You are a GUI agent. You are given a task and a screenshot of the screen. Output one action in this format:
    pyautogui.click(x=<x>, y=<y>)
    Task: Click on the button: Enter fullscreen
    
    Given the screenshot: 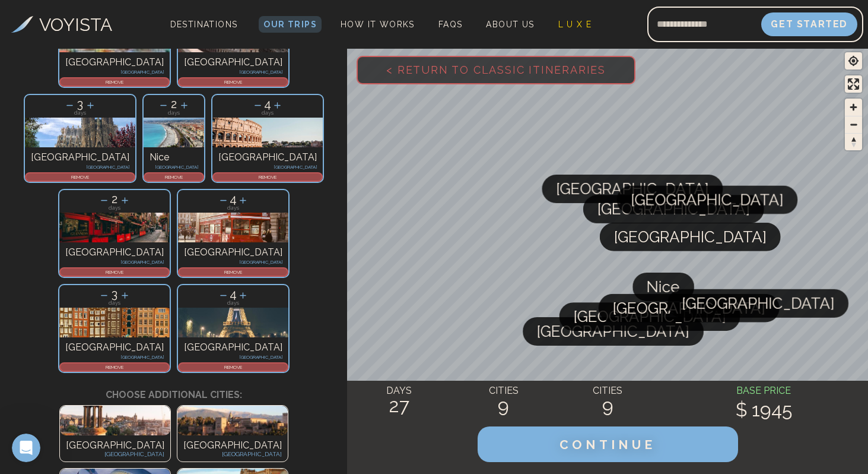 What is the action you would take?
    pyautogui.click(x=853, y=83)
    